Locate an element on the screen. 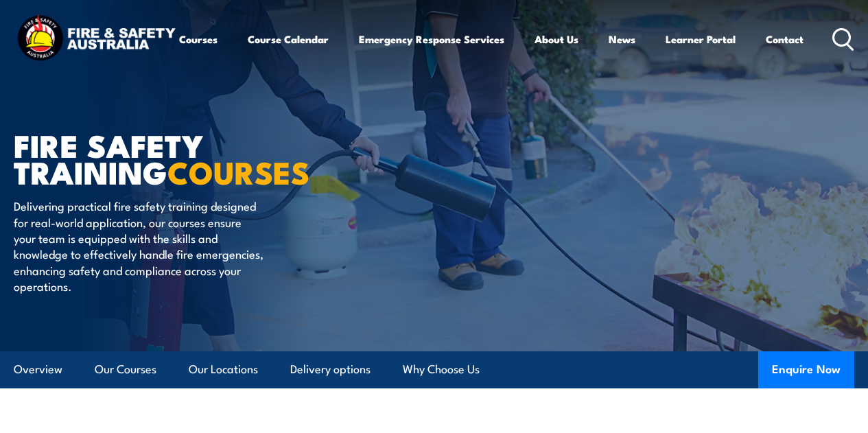 The image size is (868, 433). a: Delivery options is located at coordinates (330, 369).